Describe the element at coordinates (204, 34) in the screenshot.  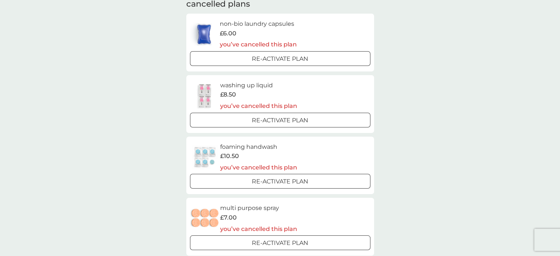
I see `img: non-bio laundry capsules` at that location.